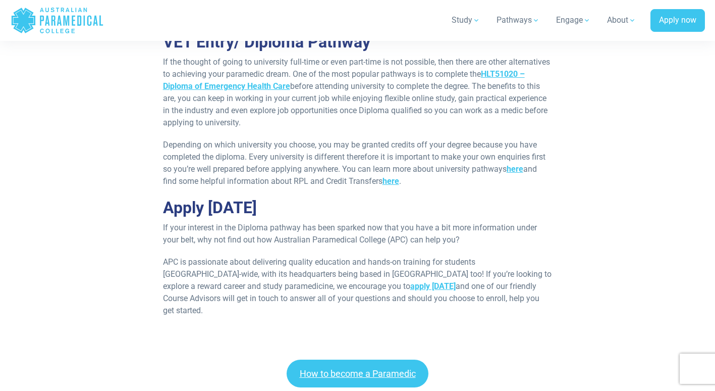  I want to click on a: About, so click(622, 20).